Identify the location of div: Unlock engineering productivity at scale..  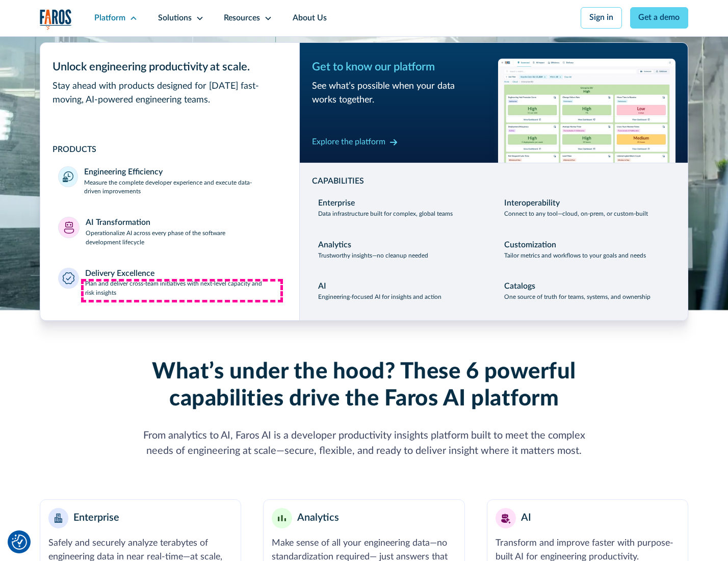
(170, 67).